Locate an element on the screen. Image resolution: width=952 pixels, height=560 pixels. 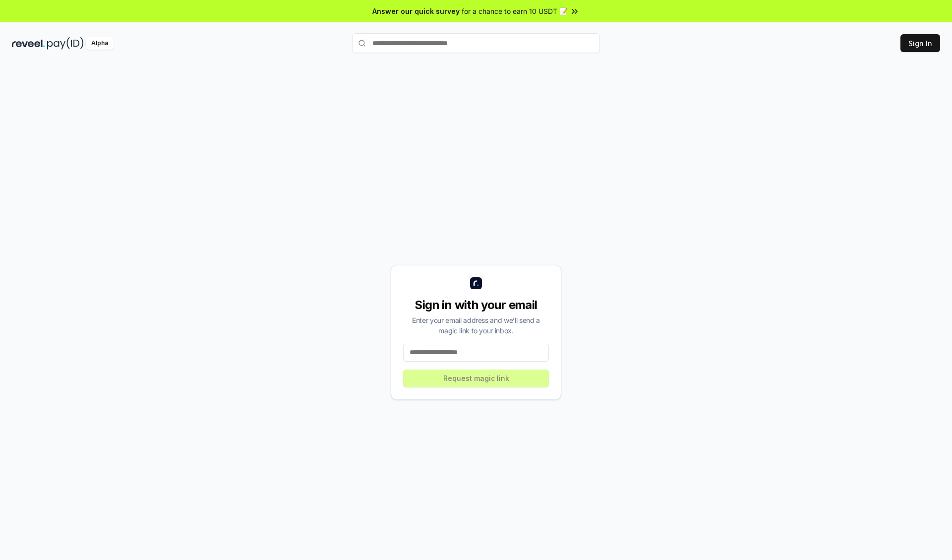
span: for a chance to earn 10 USDT 📝 is located at coordinates (515, 11).